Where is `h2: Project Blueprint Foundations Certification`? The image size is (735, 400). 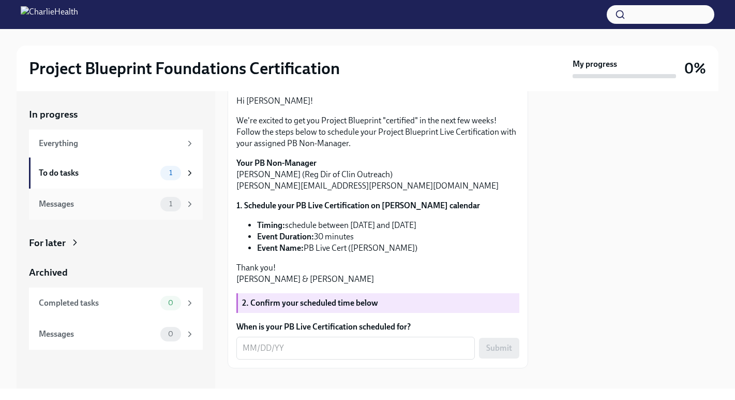 h2: Project Blueprint Foundations Certification is located at coordinates (184, 68).